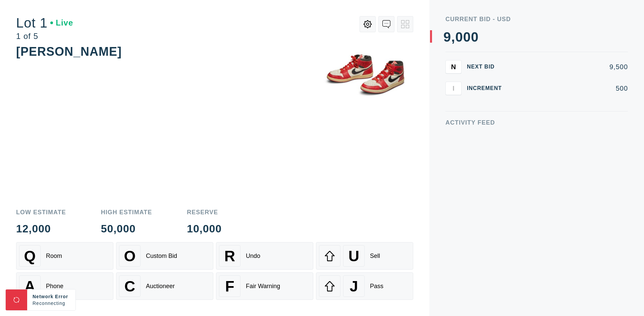 This screenshot has width=644, height=316. I want to click on div: 50,000, so click(127, 229).